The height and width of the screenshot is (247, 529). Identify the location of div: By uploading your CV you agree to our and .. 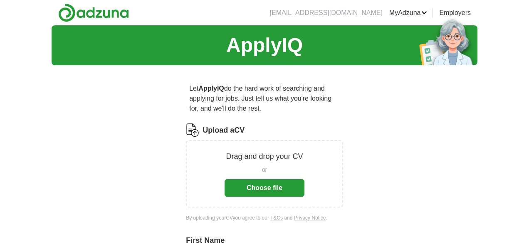
(265, 218).